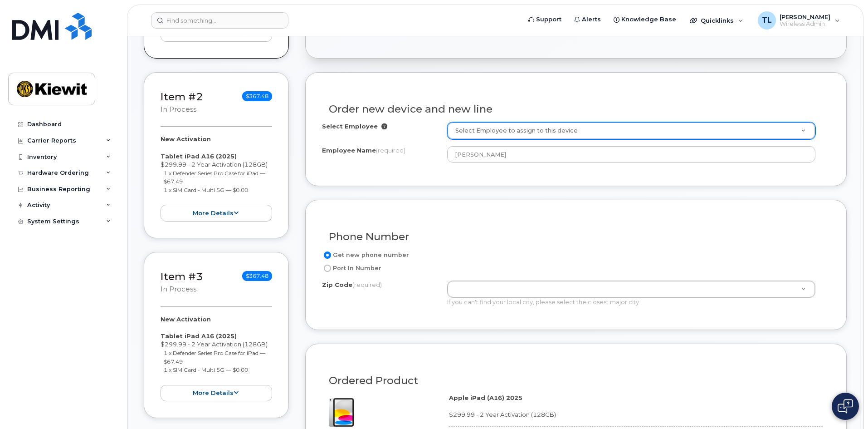  I want to click on a: Knowledge Base, so click(645, 19).